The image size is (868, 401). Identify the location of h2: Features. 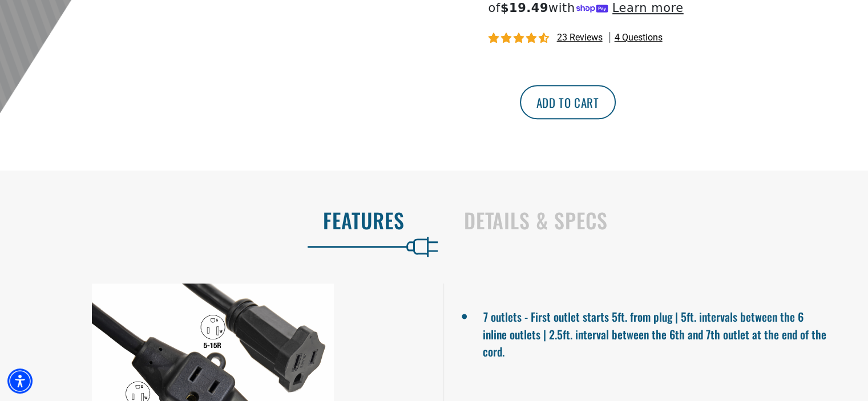
(214, 221).